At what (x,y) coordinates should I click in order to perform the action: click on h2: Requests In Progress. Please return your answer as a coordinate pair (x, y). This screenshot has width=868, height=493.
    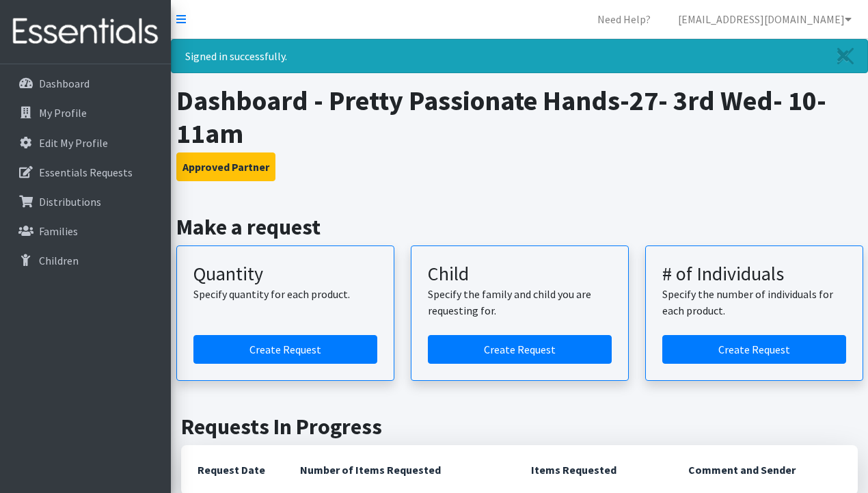
    Looking at the image, I should click on (520, 427).